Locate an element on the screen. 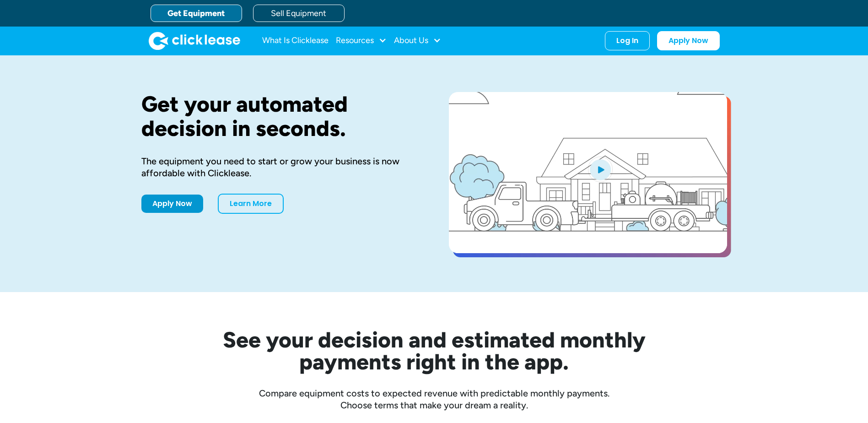 The image size is (868, 423). div: Compare equipment costs to expected revenue with predictable monthly payments. Choose terms that ... is located at coordinates (434, 399).